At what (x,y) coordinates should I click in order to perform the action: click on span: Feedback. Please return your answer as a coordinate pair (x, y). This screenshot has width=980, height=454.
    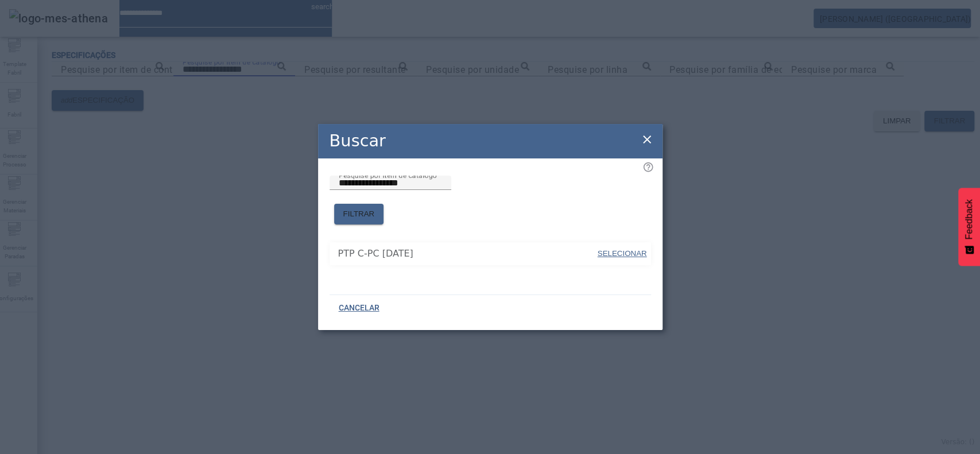
    Looking at the image, I should click on (969, 219).